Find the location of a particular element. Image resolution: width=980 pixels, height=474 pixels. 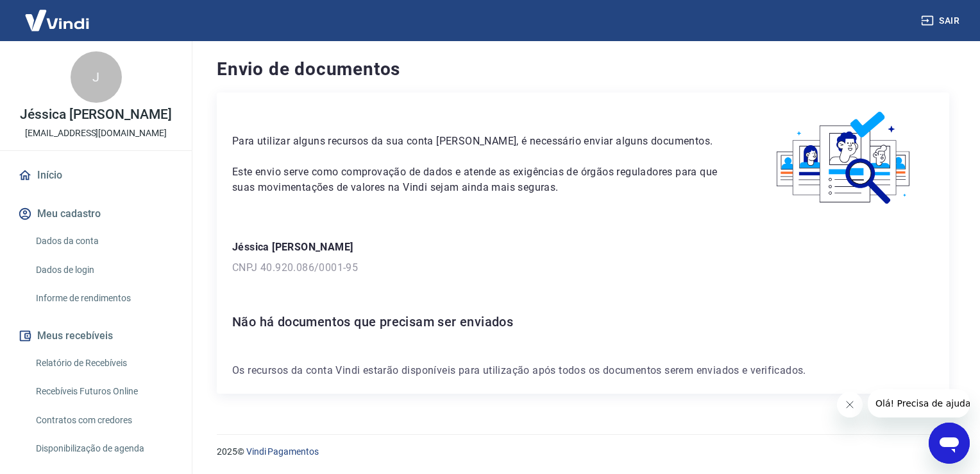

a: Informe de rendimentos is located at coordinates (103, 298).